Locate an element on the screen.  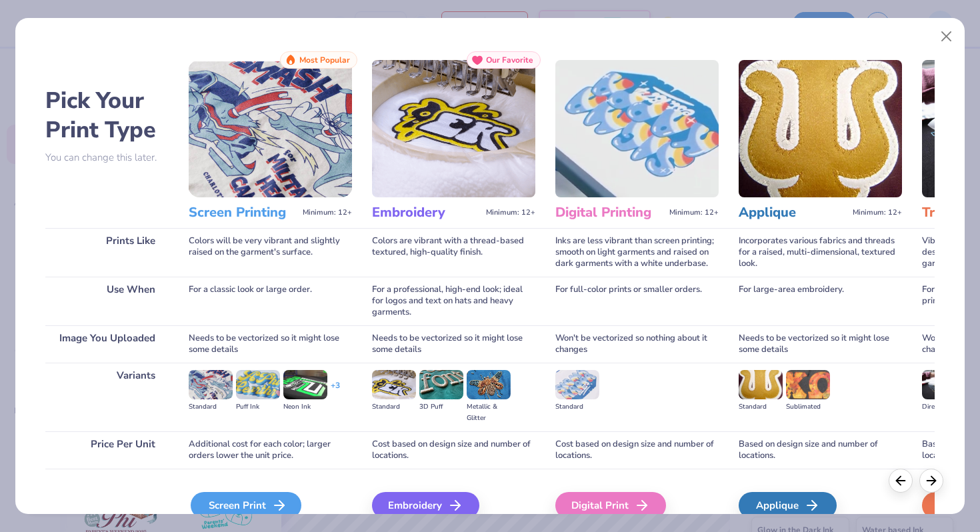
img: 3D Puff is located at coordinates (442, 384).